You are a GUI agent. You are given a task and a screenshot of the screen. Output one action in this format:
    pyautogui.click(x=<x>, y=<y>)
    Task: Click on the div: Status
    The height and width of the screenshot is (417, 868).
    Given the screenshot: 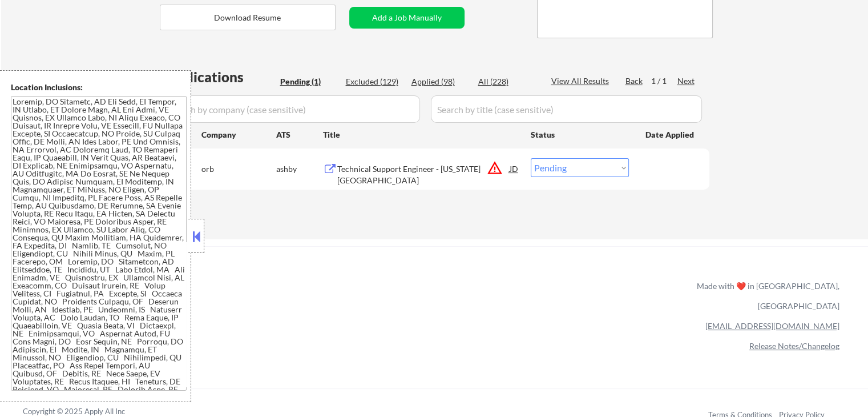 What is the action you would take?
    pyautogui.click(x=580, y=134)
    